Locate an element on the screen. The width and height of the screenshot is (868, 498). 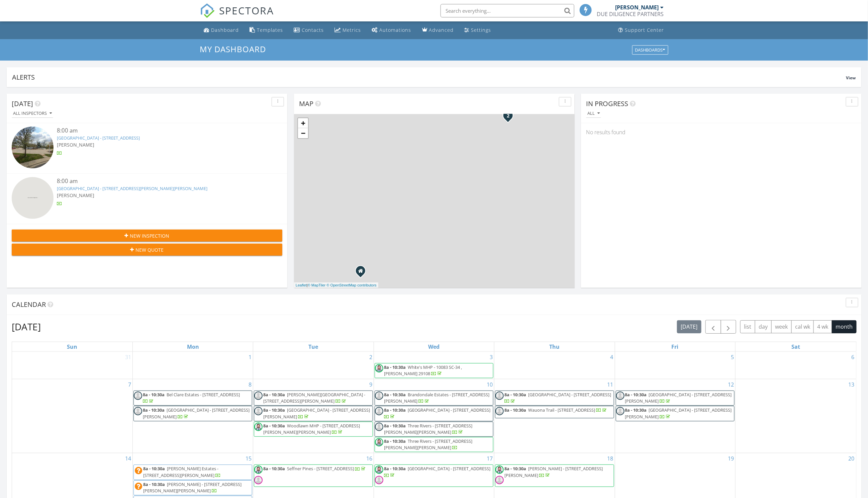
button: cal wk is located at coordinates (803, 327).